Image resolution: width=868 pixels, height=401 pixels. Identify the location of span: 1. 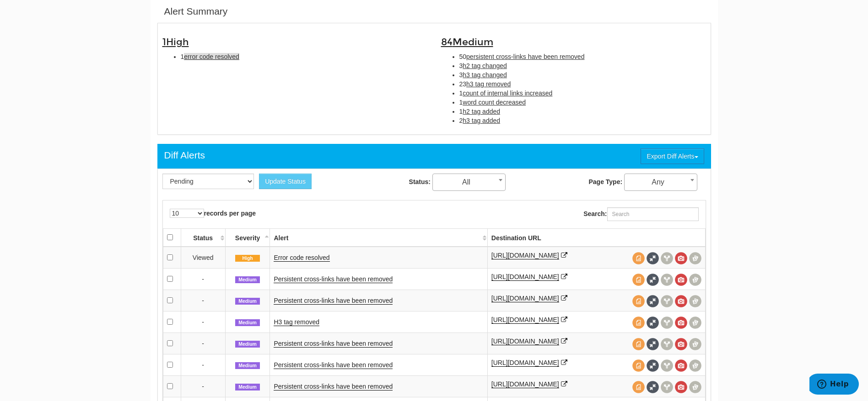
(176, 42).